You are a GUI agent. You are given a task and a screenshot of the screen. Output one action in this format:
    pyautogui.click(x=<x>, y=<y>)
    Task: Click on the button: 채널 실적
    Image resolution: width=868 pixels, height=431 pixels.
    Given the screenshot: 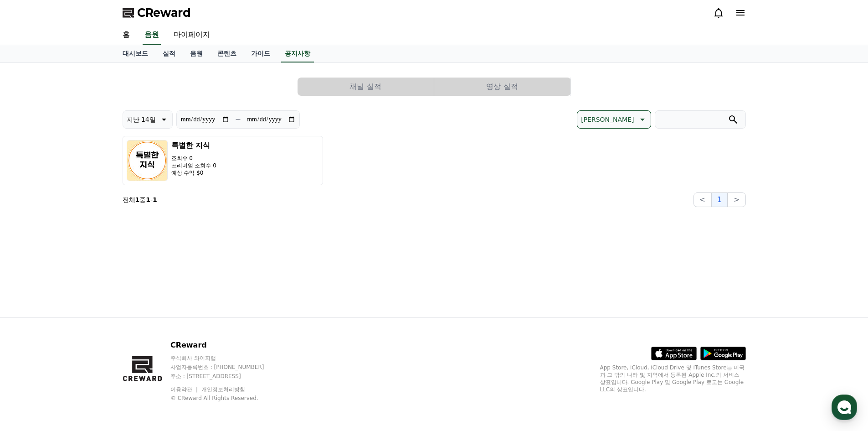 What is the action you would take?
    pyautogui.click(x=366, y=87)
    